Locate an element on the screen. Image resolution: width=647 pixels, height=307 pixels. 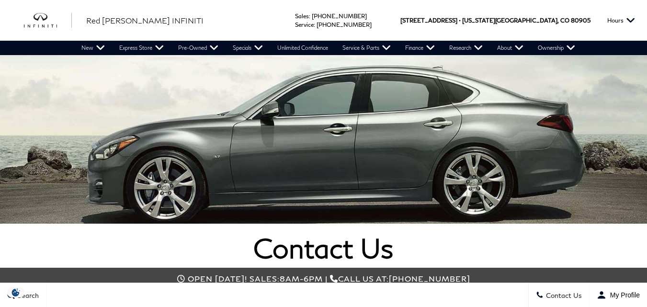
h1: Contact Us is located at coordinates (324, 248).